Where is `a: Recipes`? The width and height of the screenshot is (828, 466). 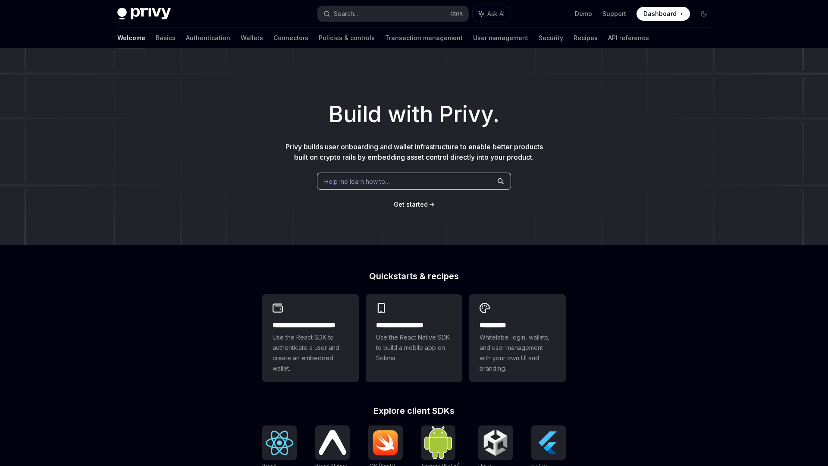
a: Recipes is located at coordinates (586, 38).